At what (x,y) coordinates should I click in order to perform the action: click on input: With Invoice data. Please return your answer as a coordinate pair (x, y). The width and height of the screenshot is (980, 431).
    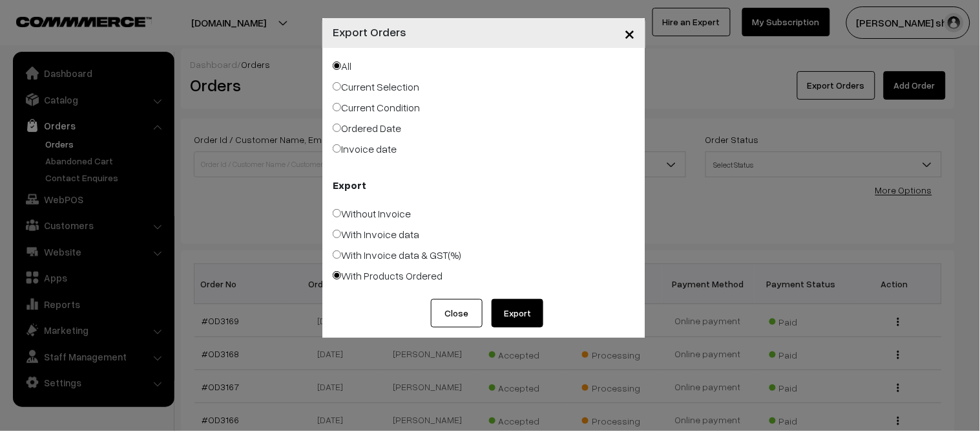
    Looking at the image, I should click on (336, 233).